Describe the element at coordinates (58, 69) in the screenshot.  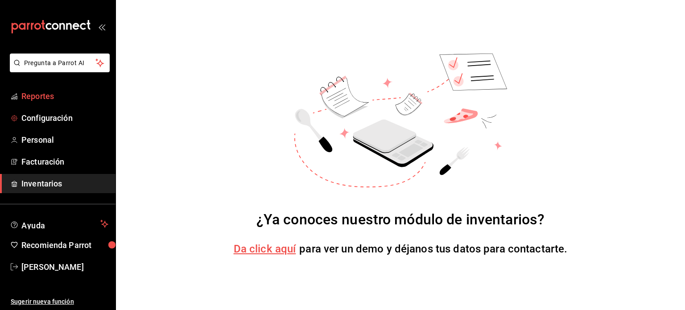
I see `a: Pregunta a Parrot AI` at that location.